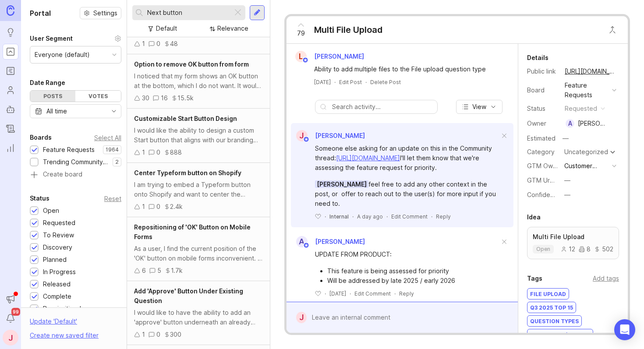 This screenshot has width=644, height=349. I want to click on span: Center Typeform button on Shopify, so click(188, 173).